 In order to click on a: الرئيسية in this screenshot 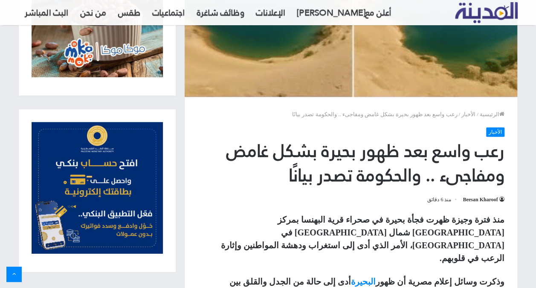, I will do `click(492, 114)`.